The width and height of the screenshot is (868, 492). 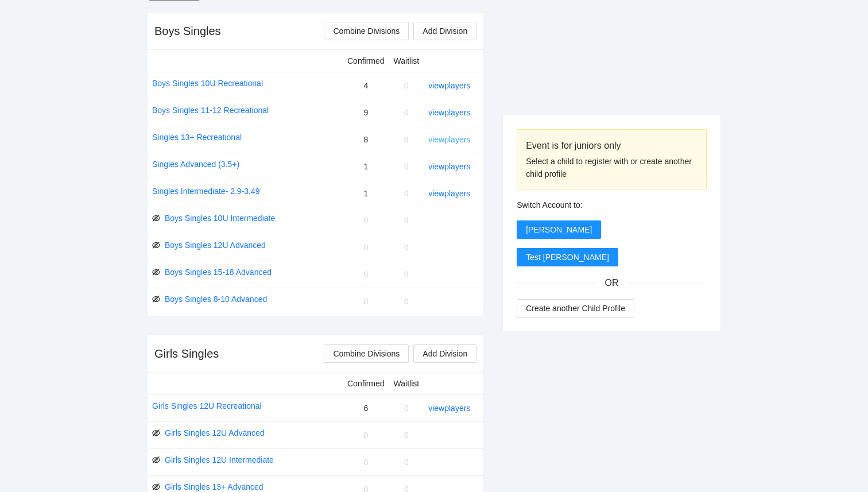 What do you see at coordinates (220, 218) in the screenshot?
I see `a: Boys Singles 10U Intermediate` at bounding box center [220, 218].